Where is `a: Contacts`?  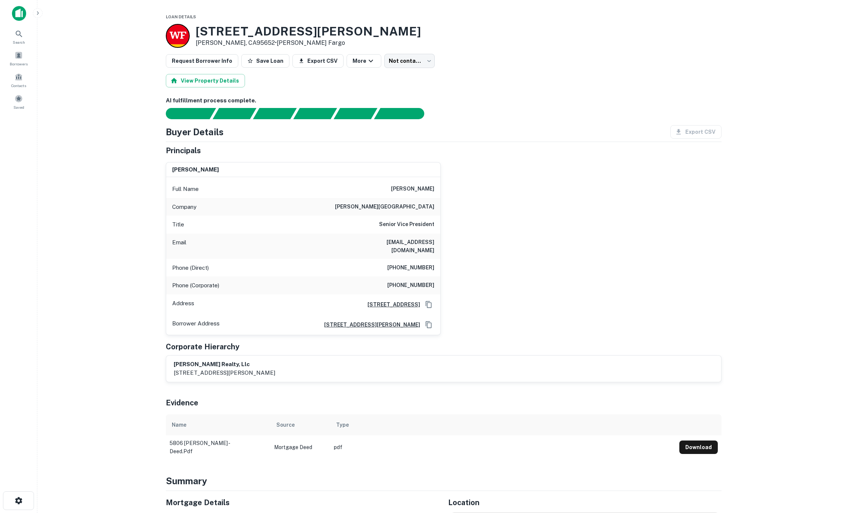
a: Contacts is located at coordinates (19, 80).